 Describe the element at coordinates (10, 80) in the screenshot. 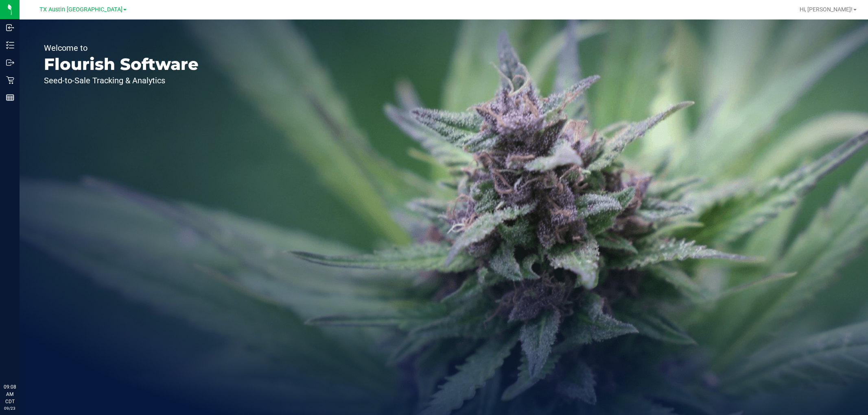

I see `inline-svg: Retail` at that location.